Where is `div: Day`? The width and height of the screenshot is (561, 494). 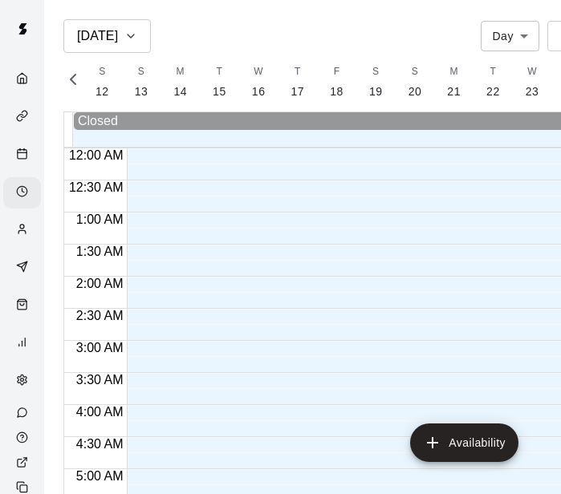 div: Day is located at coordinates (510, 35).